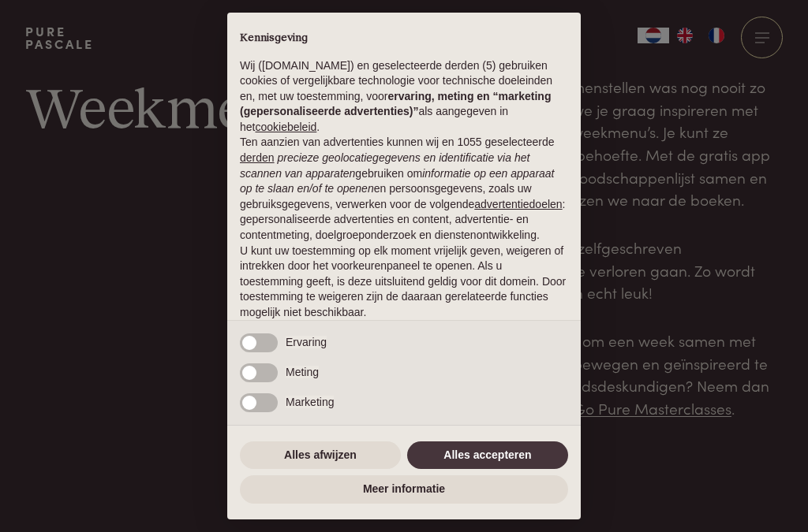  What do you see at coordinates (320, 456) in the screenshot?
I see `button: Alles afwijzen` at bounding box center [320, 456].